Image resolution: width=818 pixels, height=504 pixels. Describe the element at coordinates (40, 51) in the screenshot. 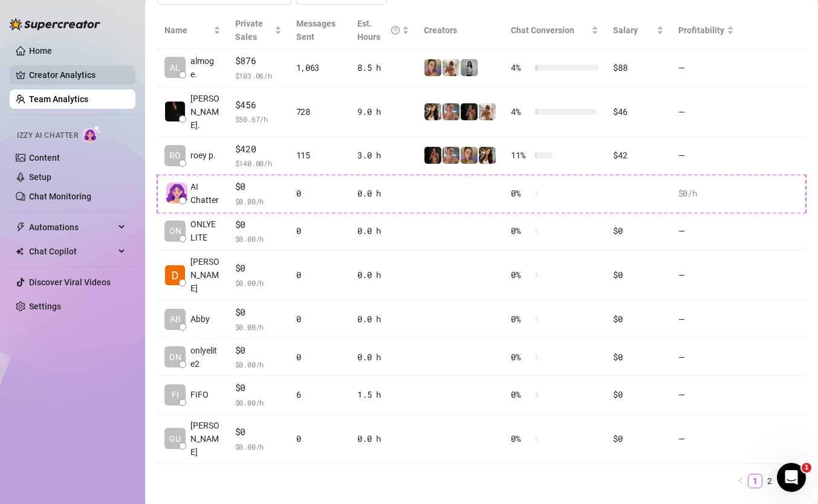

I see `a: Home` at that location.